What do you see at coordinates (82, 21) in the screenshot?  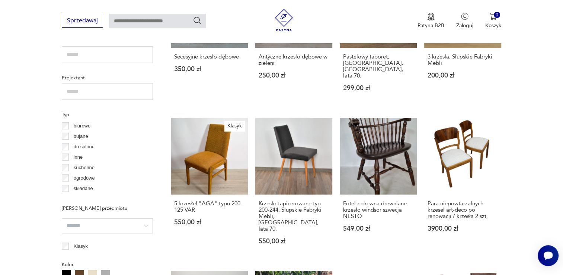 I see `a: Sprzedawaj` at bounding box center [82, 21].